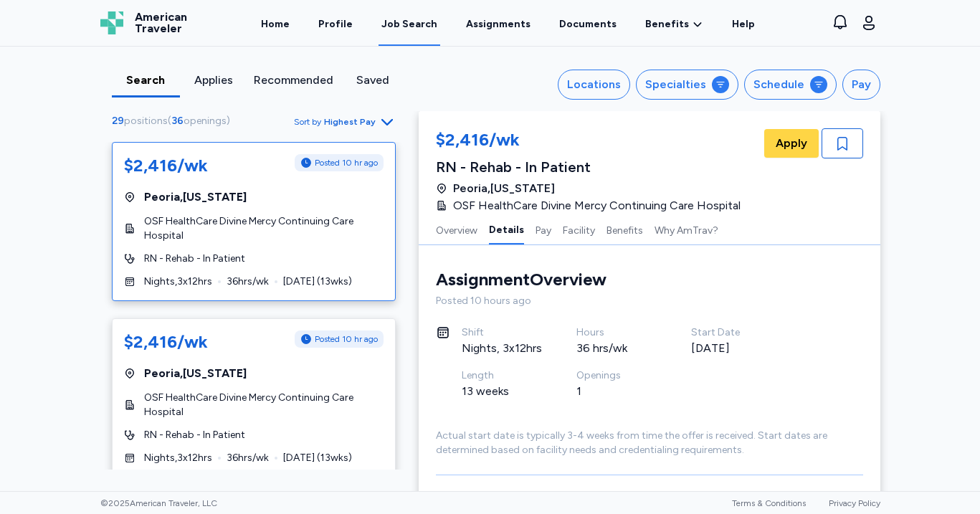 Image resolution: width=980 pixels, height=514 pixels. What do you see at coordinates (667, 25) in the screenshot?
I see `span: Benefits` at bounding box center [667, 25].